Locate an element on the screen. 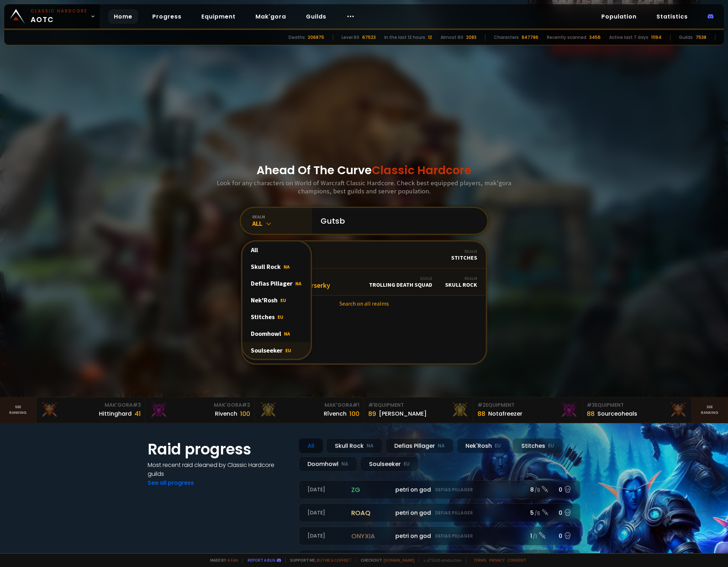 The image size is (728, 567). div: Guilds is located at coordinates (686, 37).